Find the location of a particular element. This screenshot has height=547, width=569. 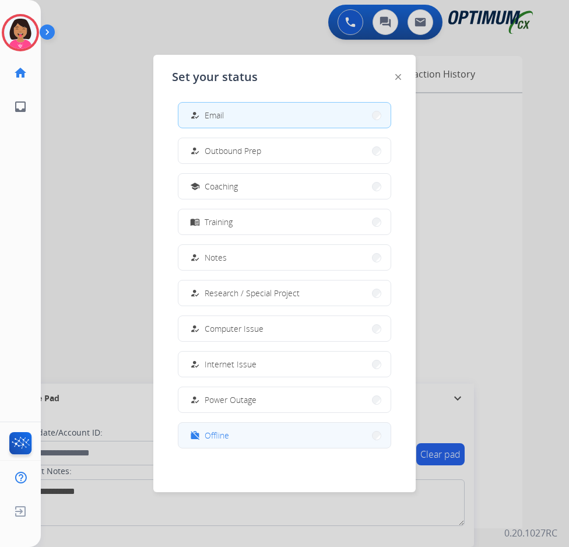

mat-icon: home is located at coordinates (20, 73).